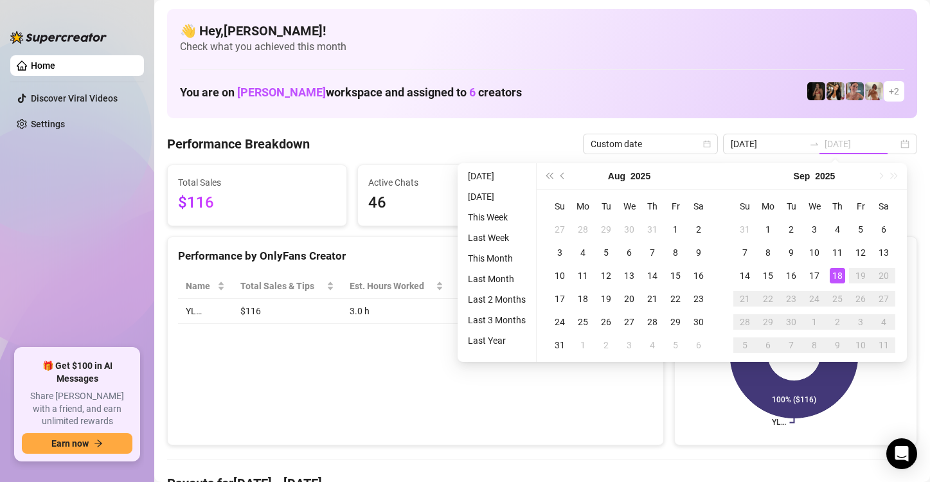 This screenshot has width=930, height=482. I want to click on img: logo-BBDzfeDw.svg, so click(58, 37).